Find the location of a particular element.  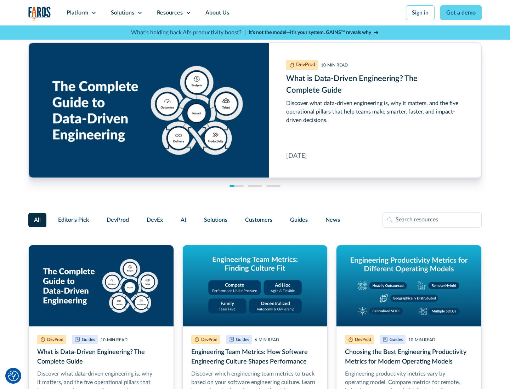

span: Editor's Pick is located at coordinates (73, 220).